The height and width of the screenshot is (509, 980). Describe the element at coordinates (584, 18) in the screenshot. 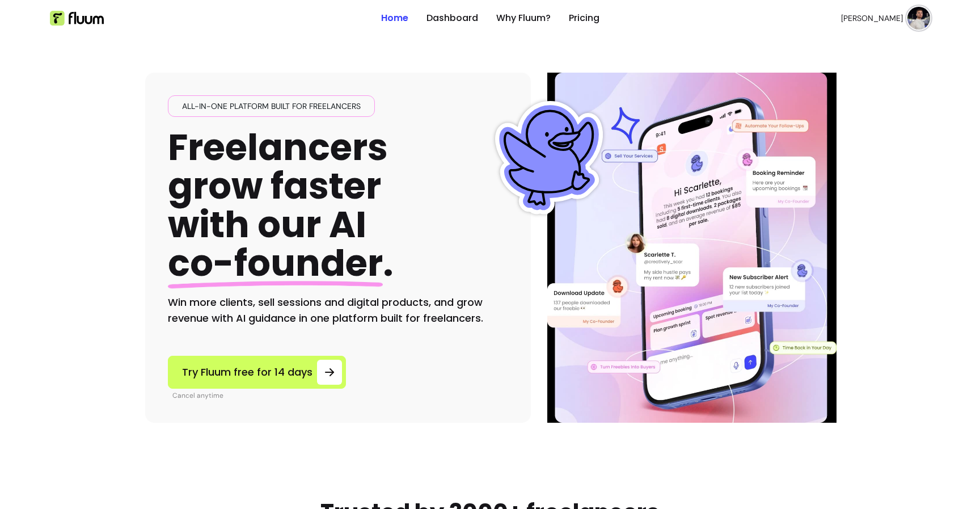

I see `a: Pricing` at that location.